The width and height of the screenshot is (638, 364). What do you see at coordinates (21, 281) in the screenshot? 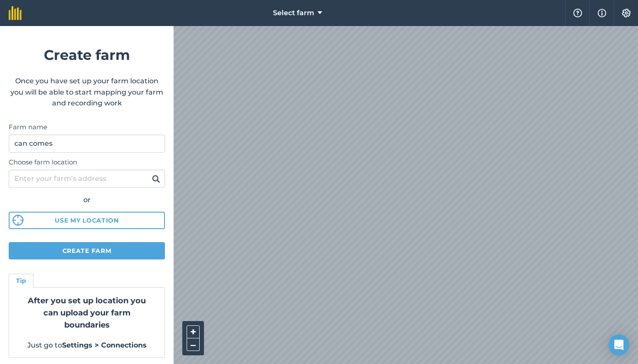
I see `h4: Tip` at bounding box center [21, 281].